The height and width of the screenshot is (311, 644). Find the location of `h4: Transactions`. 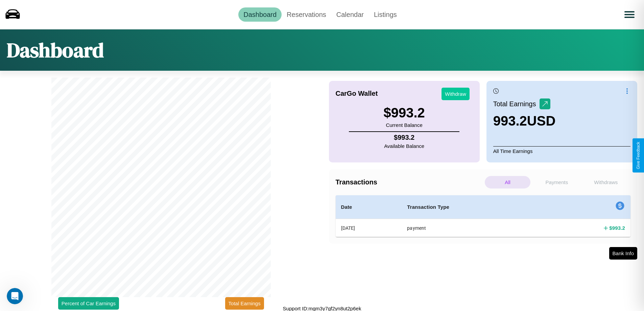

h4: Transactions is located at coordinates (409, 182).